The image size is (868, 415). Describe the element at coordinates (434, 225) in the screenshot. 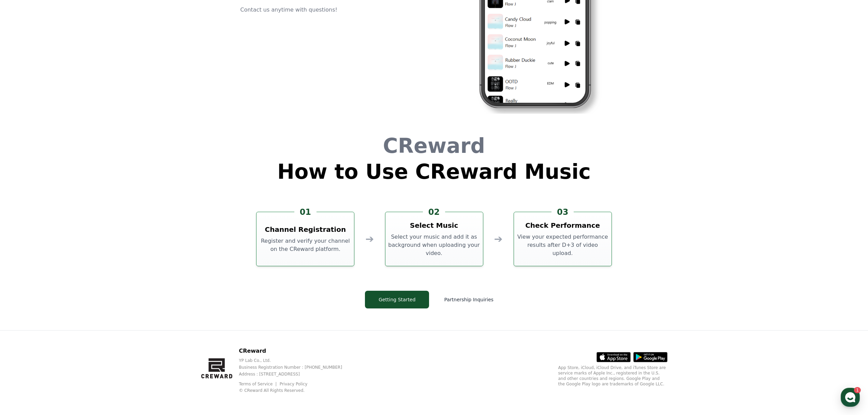

I see `h3: Select Music` at that location.